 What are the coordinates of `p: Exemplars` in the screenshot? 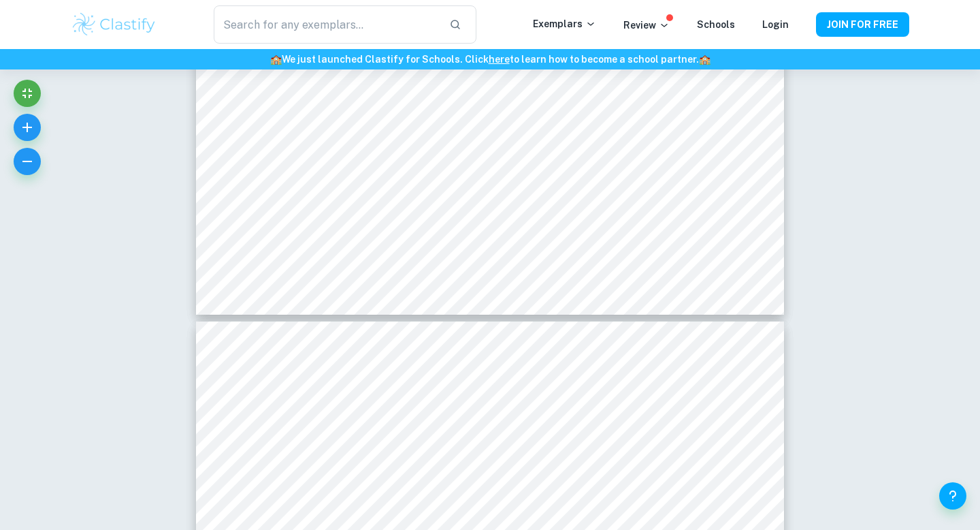 It's located at (565, 24).